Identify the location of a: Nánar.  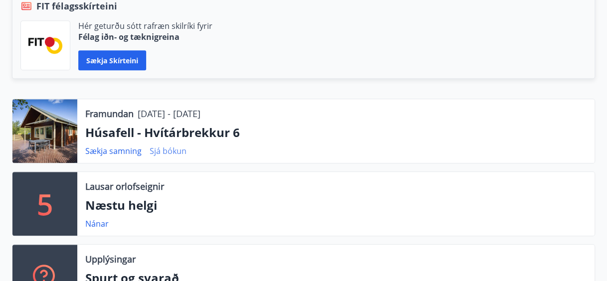
(97, 224).